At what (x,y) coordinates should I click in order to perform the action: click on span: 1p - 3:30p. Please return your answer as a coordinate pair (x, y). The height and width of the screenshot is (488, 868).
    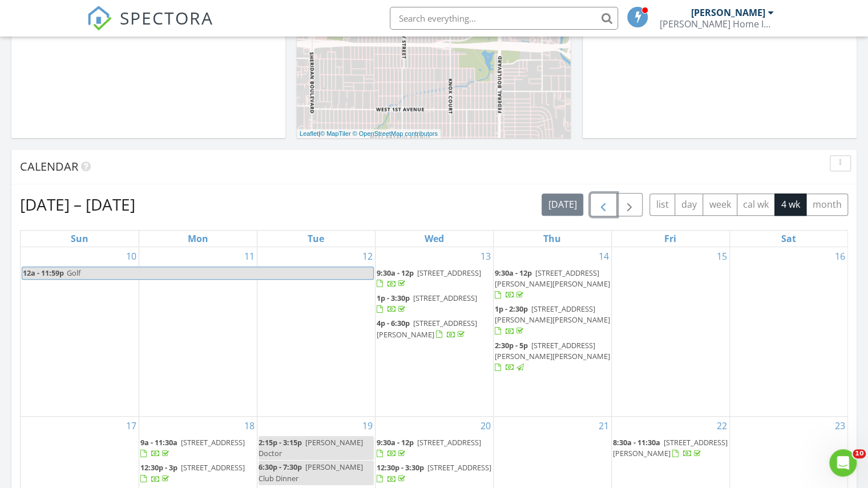
    Looking at the image, I should click on (393, 297).